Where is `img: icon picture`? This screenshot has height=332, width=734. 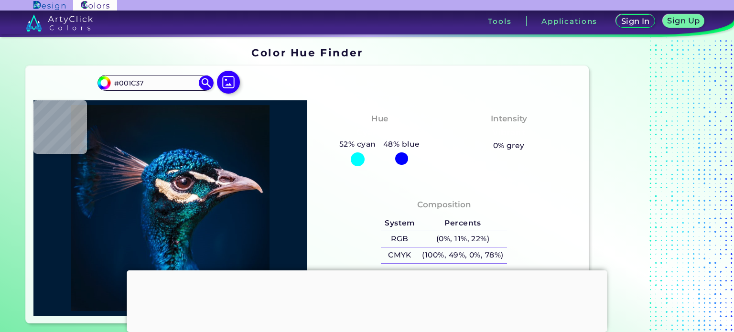
img: icon picture is located at coordinates (228, 82).